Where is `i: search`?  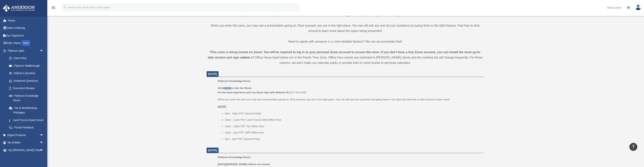 i: search is located at coordinates (65, 7).